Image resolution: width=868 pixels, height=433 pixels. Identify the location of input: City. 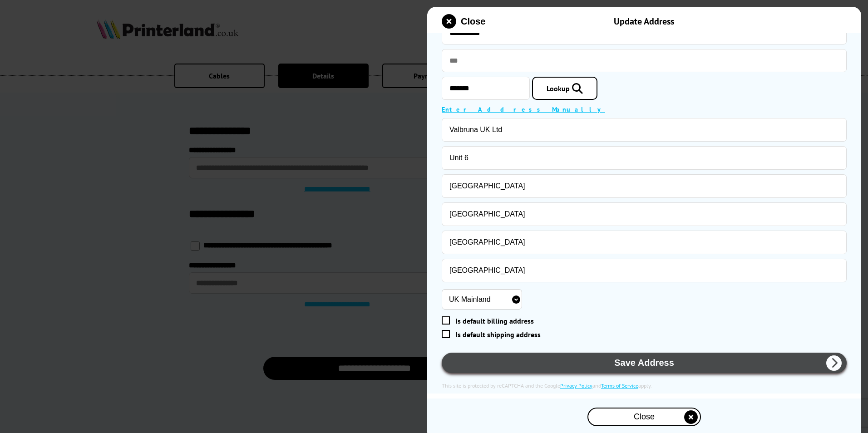
(644, 242).